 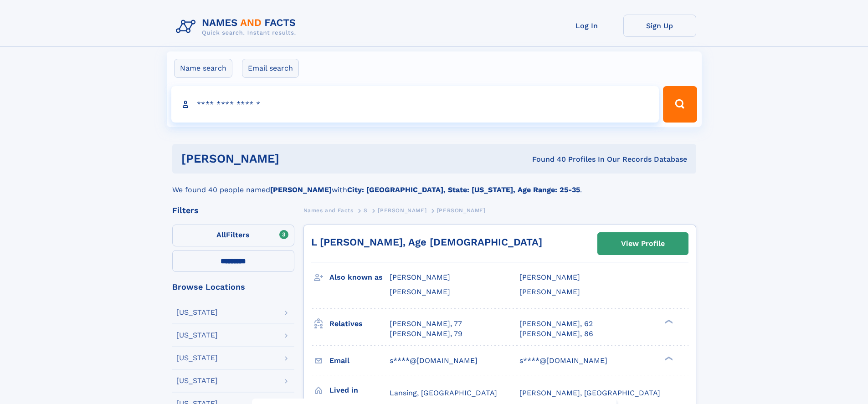 I want to click on div: Found 40 Profiles In Our Records Database, so click(x=546, y=159).